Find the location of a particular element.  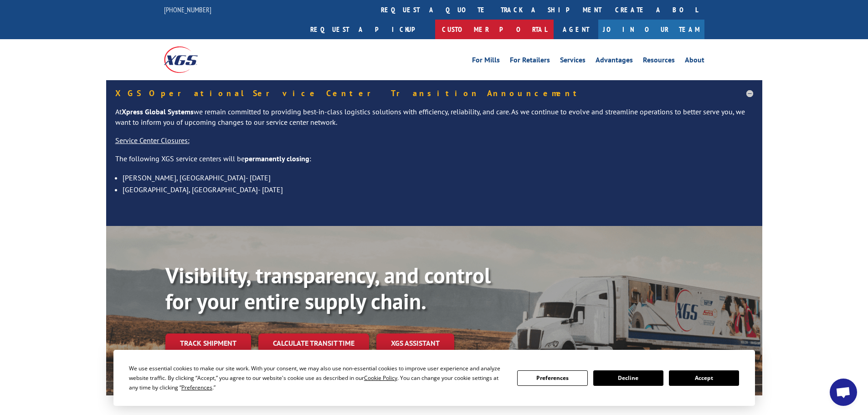

a: Calculate transit time is located at coordinates (314, 343).